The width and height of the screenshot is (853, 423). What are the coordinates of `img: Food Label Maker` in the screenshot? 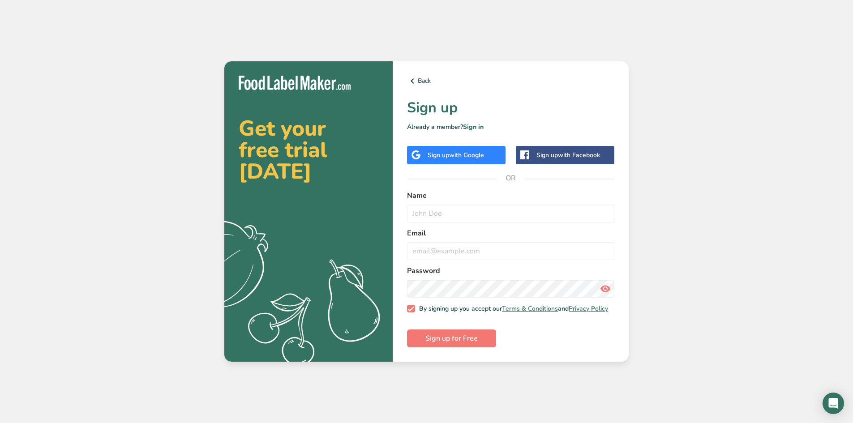 It's located at (295, 83).